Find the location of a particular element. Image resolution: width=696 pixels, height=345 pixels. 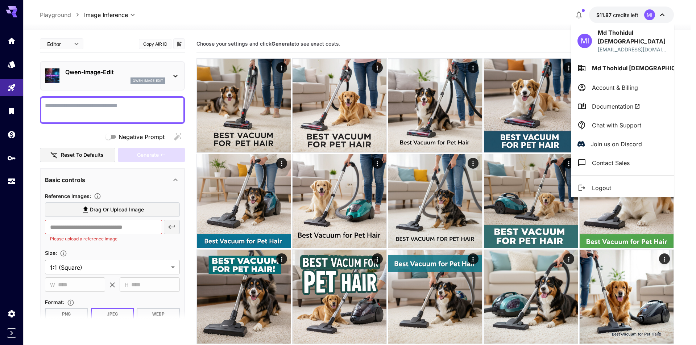

span: Documentation is located at coordinates (616, 107).